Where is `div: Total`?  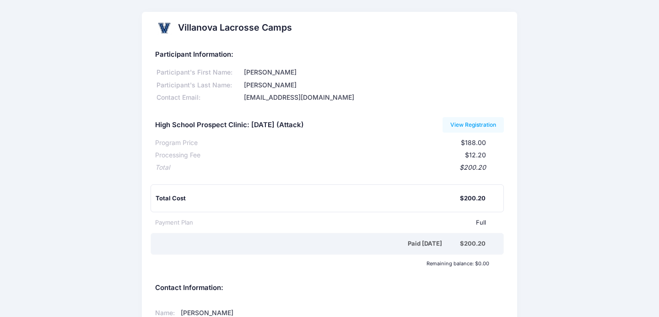
div: Total is located at coordinates (163, 168).